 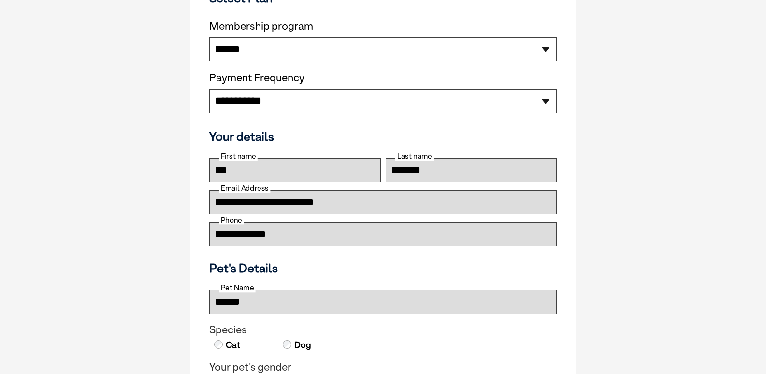 What do you see at coordinates (257, 78) in the screenshot?
I see `label: Payment Frequency` at bounding box center [257, 78].